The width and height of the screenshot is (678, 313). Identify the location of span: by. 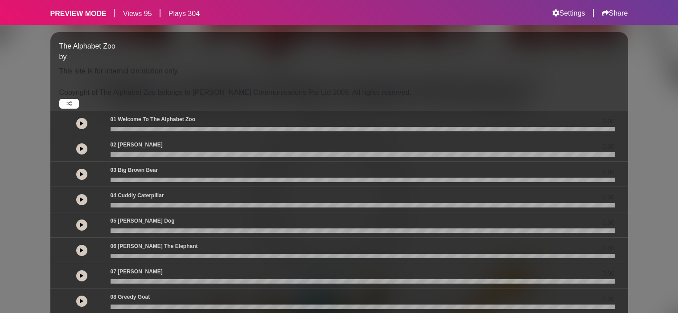
(63, 57).